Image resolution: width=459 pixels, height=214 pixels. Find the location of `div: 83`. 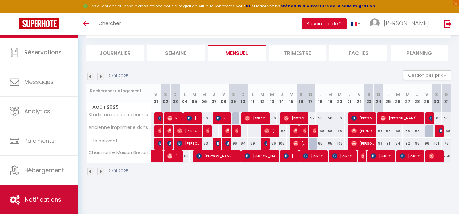

div: 83 is located at coordinates (204, 143).